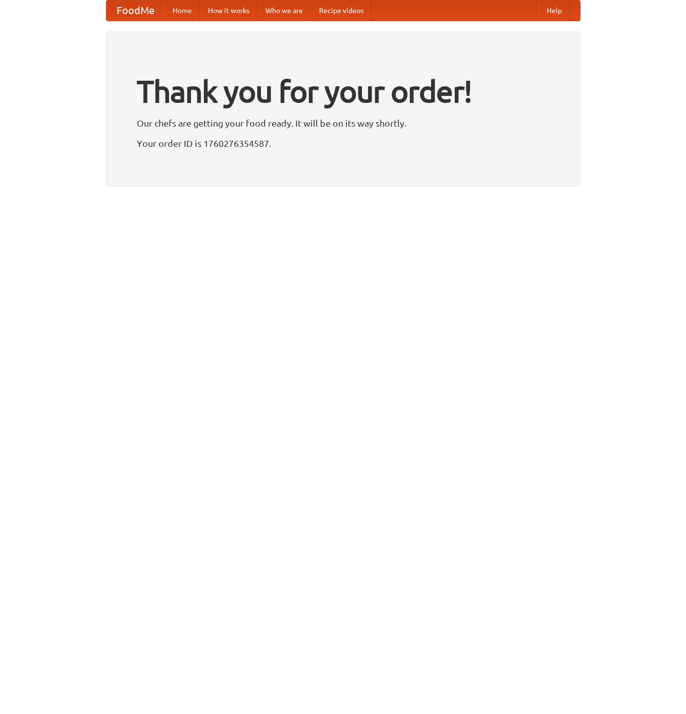 The width and height of the screenshot is (686, 714). What do you see at coordinates (229, 11) in the screenshot?
I see `a: How it works` at bounding box center [229, 11].